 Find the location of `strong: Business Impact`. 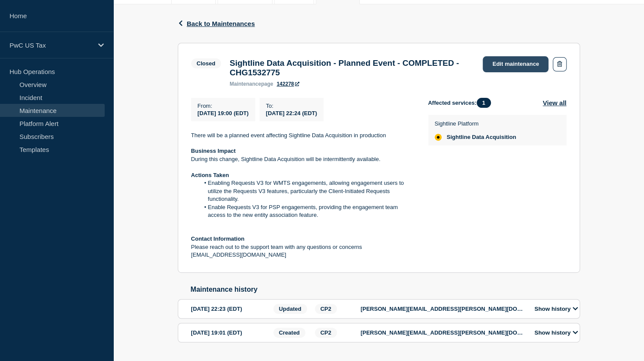

strong: Business Impact is located at coordinates (213, 151).